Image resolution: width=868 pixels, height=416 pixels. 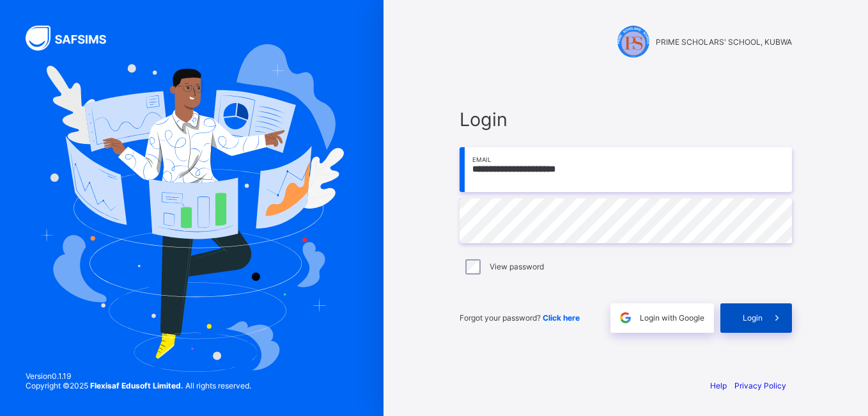 What do you see at coordinates (138, 385) in the screenshot?
I see `span: Copyright © 2025 All rights reserved.` at bounding box center [138, 385].